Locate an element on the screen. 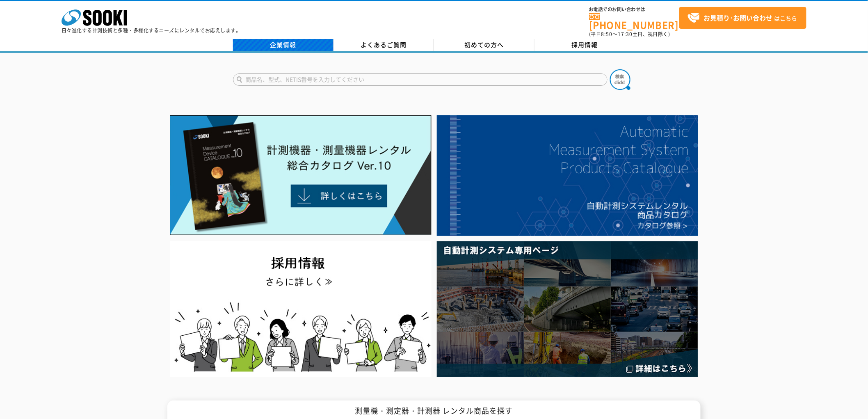  span: 8:50 is located at coordinates (607, 34).